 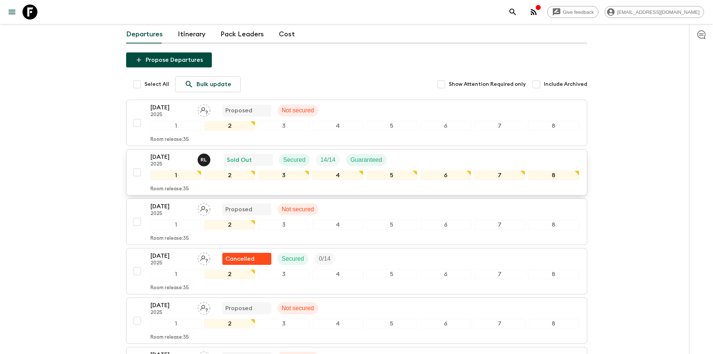 What do you see at coordinates (366, 160) in the screenshot?
I see `p: Guaranteed` at bounding box center [366, 160].